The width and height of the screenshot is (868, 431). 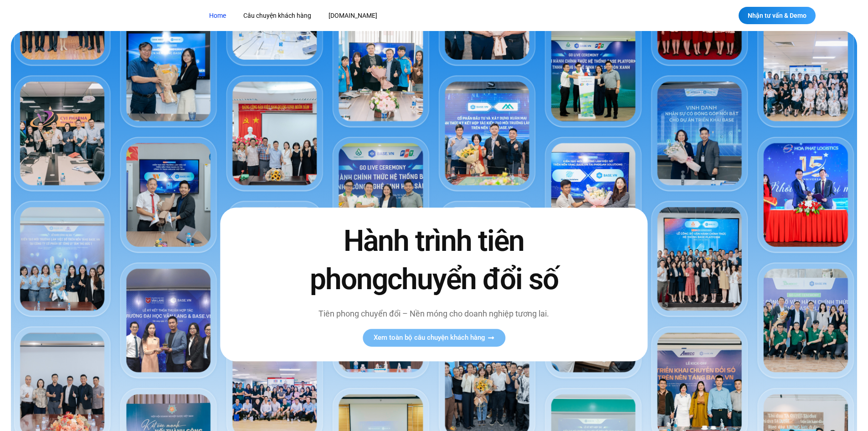 I want to click on span: chuyển đổi số, so click(x=472, y=279).